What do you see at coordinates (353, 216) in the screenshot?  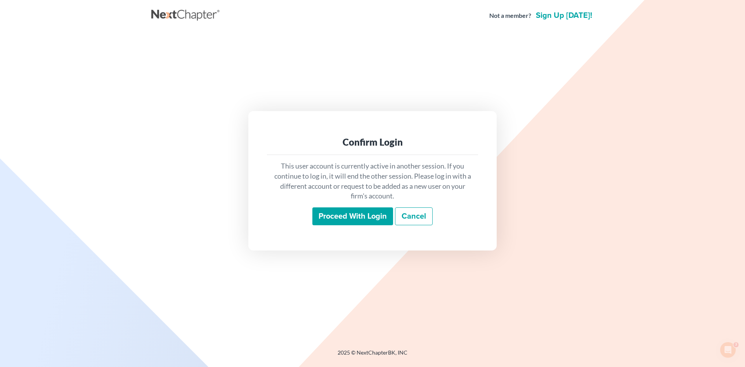 I see `input: Proceed with login` at bounding box center [353, 216].